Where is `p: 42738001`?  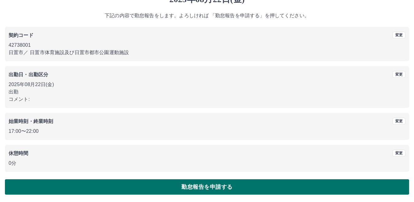 p: 42738001 is located at coordinates (207, 45).